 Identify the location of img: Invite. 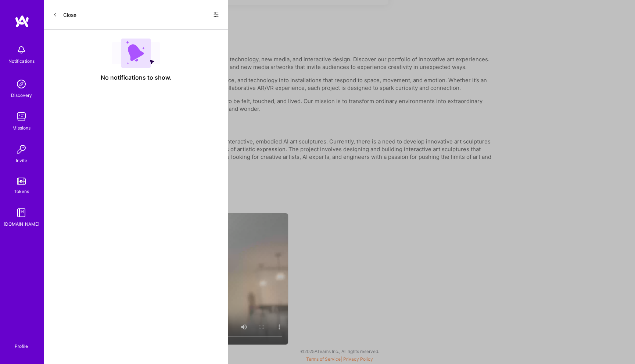
(21, 149).